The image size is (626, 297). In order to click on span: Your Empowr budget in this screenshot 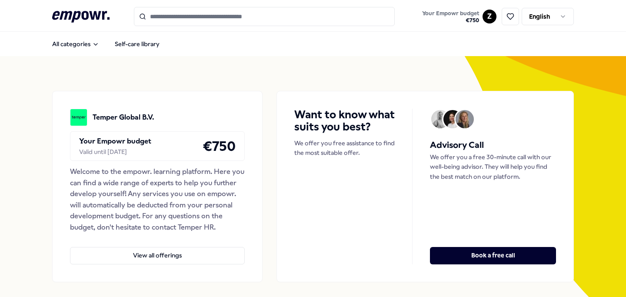, I will do `click(451, 13)`.